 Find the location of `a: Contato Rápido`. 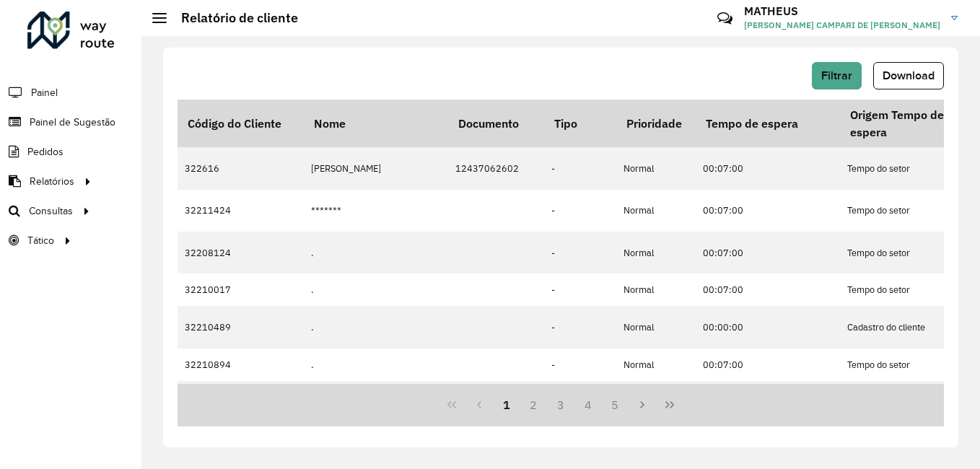

a: Contato Rápido is located at coordinates (725, 18).